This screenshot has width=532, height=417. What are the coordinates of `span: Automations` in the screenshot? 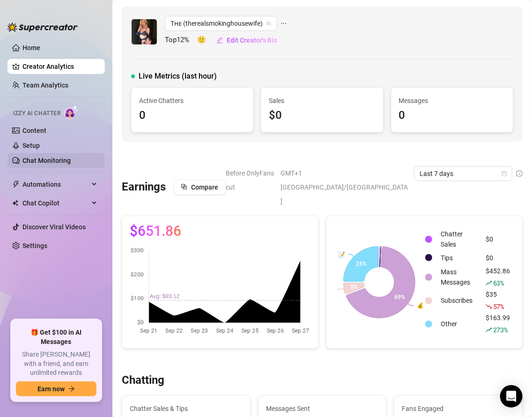 It's located at (55, 184).